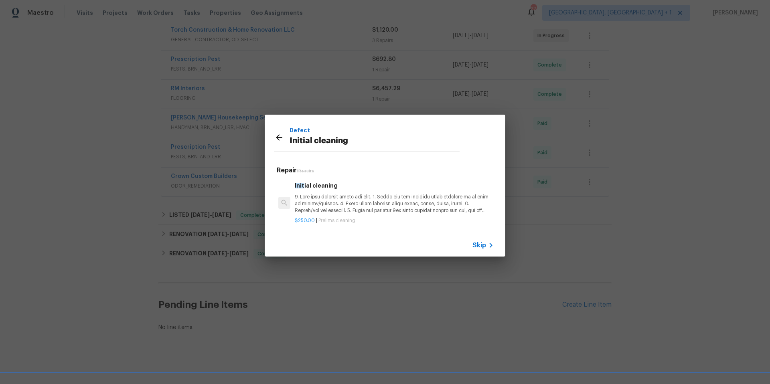 The image size is (770, 384). What do you see at coordinates (305, 171) in the screenshot?
I see `span: 1 Results` at bounding box center [305, 171].